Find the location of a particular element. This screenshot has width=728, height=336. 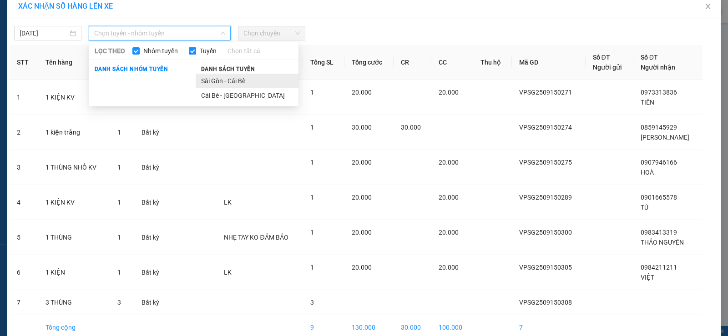

span: HOÀ is located at coordinates (647, 172).